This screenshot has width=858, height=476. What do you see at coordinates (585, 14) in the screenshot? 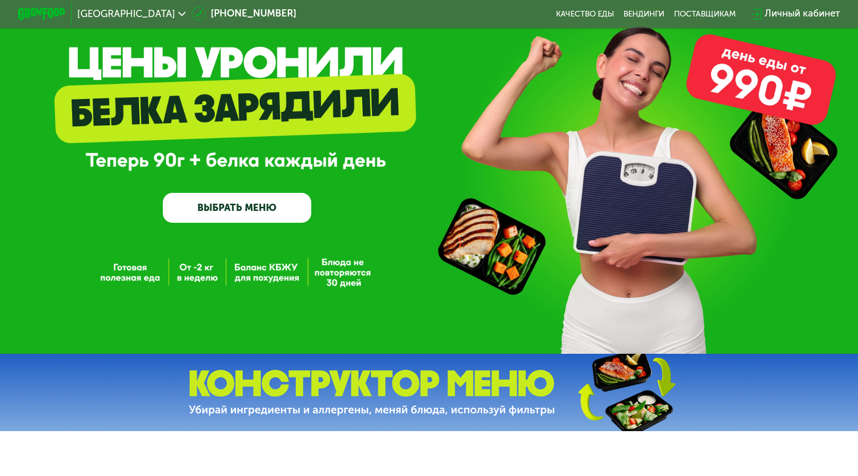
I see `a: Качество еды` at bounding box center [585, 14].